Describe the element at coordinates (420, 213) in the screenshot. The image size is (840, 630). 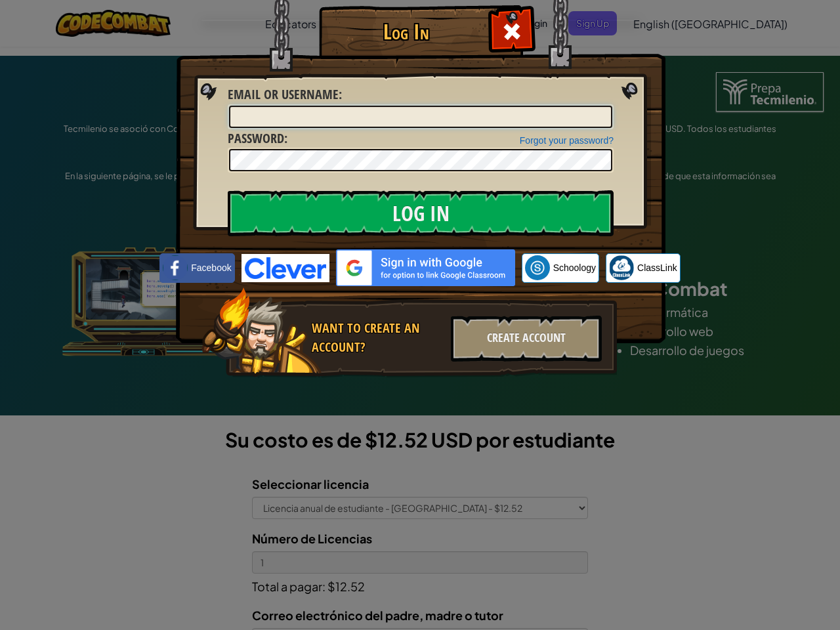
I see `input: Log In` at that location.